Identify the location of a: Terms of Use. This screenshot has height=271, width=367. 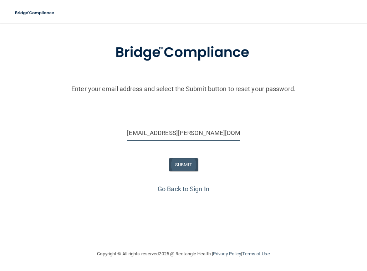
(256, 254).